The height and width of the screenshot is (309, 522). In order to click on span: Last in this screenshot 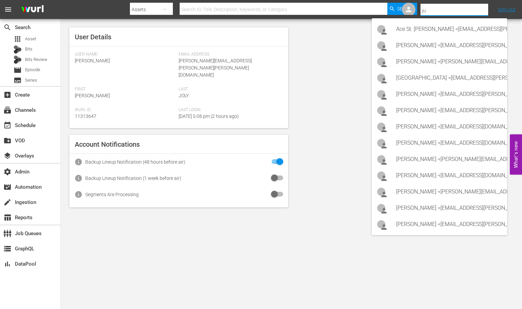, I will do `click(229, 89)`.